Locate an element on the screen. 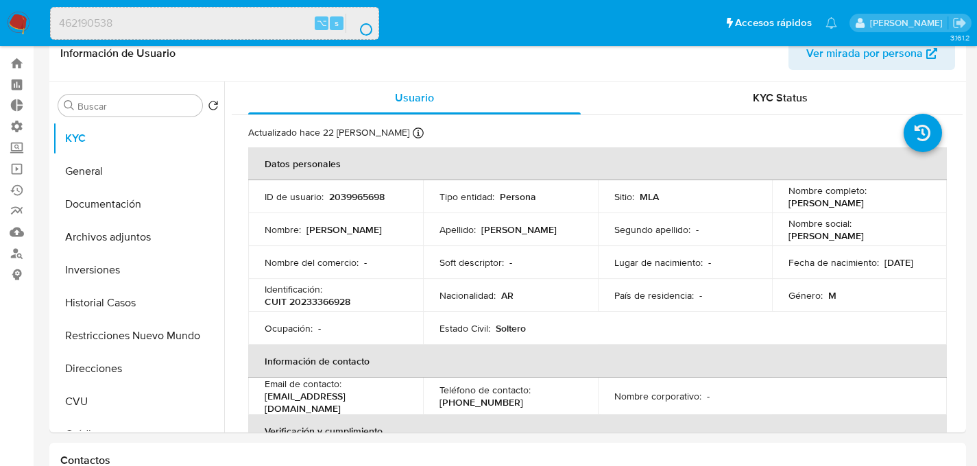 This screenshot has width=977, height=466. button: Restricciones Nuevo Mundo is located at coordinates (139, 336).